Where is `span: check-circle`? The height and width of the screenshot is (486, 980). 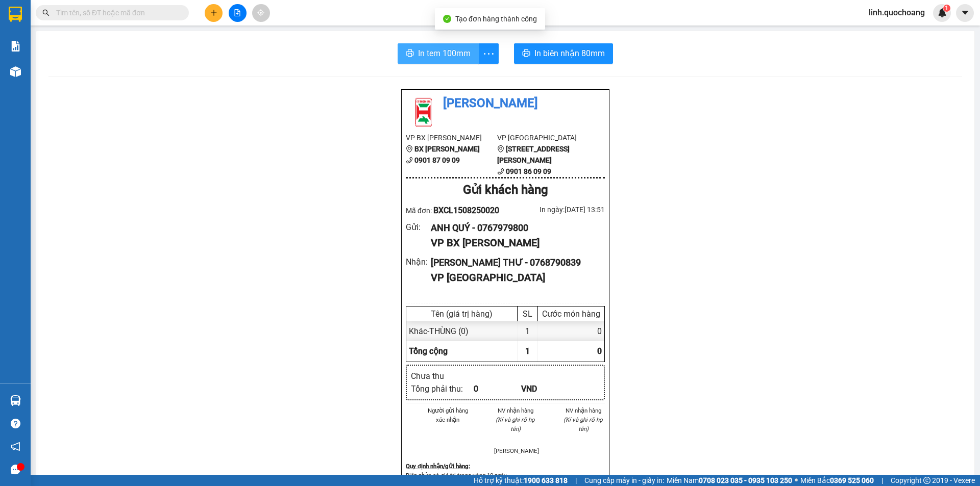 span: check-circle is located at coordinates (447, 19).